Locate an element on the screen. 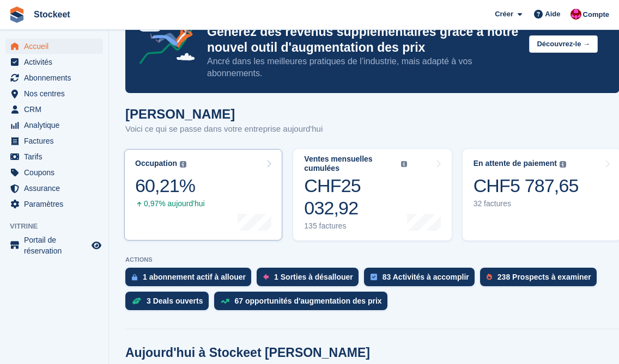  img: price-adjustments-announcement-icon-8257ccfd72463d97f412b2fc003d46551f7dbcb40ab6d574587a9cd5c0d94... is located at coordinates (168, 37).